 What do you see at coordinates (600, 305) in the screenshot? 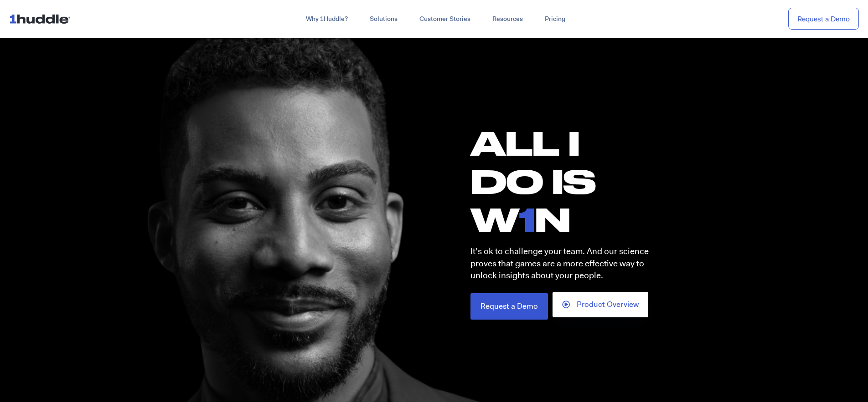
I see `a: Product Overview` at bounding box center [600, 305].